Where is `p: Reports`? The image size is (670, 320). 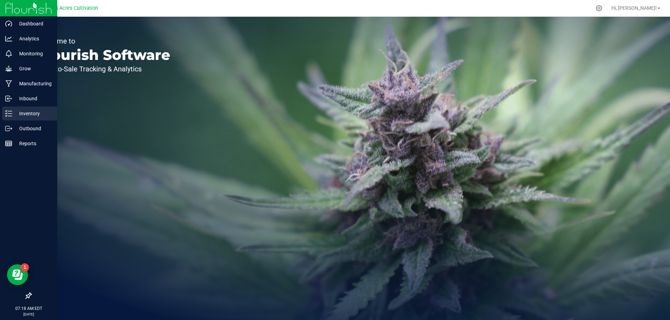 p: Reports is located at coordinates (33, 144).